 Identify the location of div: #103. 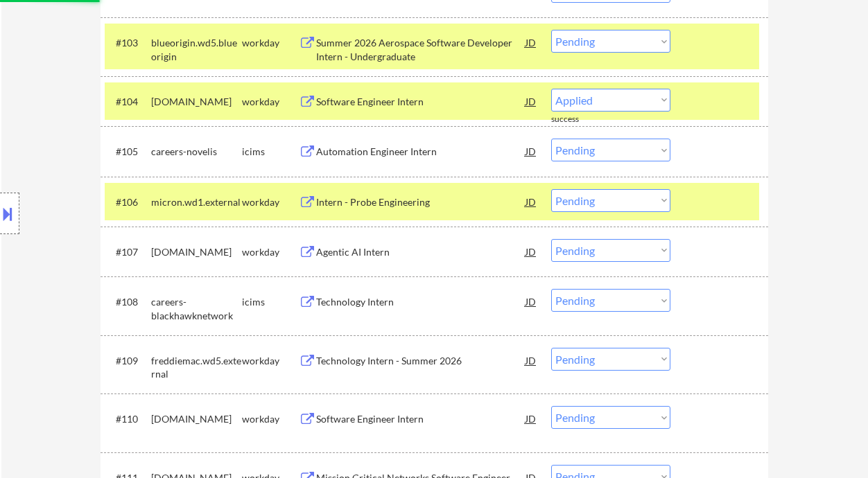
(127, 43).